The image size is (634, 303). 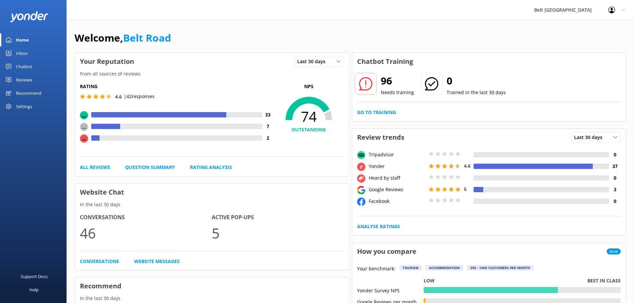 What do you see at coordinates (465, 189) in the screenshot?
I see `span: 5` at bounding box center [465, 189].